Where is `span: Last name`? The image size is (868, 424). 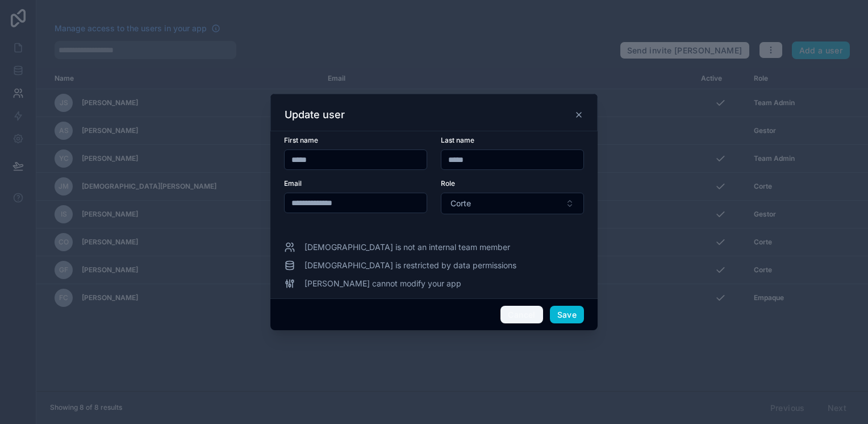 span: Last name is located at coordinates (457, 140).